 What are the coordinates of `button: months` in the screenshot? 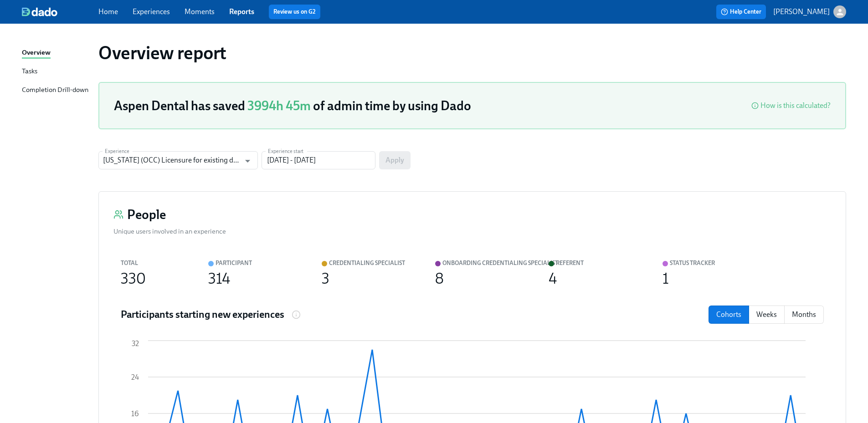 It's located at (804, 315).